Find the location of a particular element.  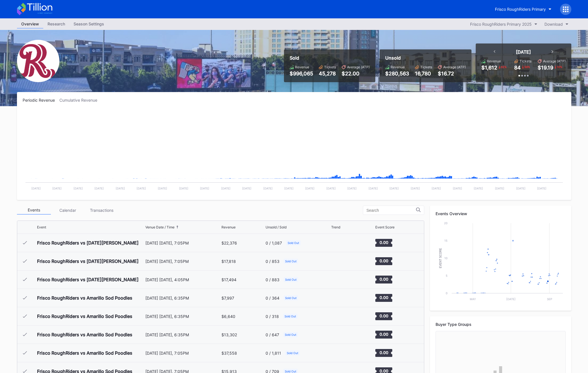

input: Search is located at coordinates (391, 211).